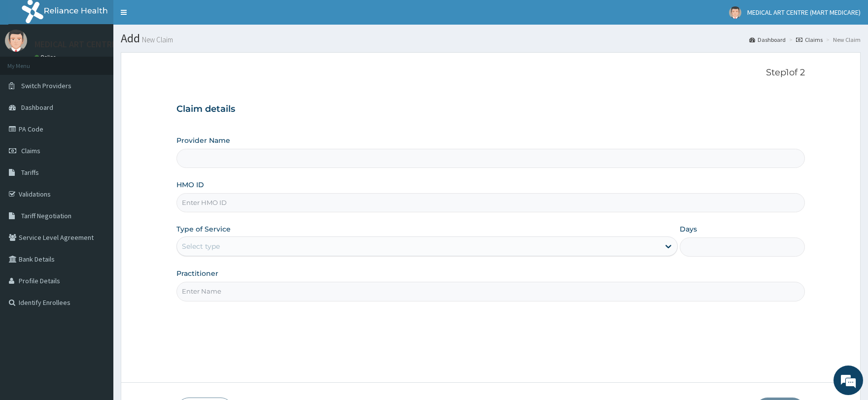 This screenshot has width=868, height=400. What do you see at coordinates (47, 57) in the screenshot?
I see `a: Online` at bounding box center [47, 57].